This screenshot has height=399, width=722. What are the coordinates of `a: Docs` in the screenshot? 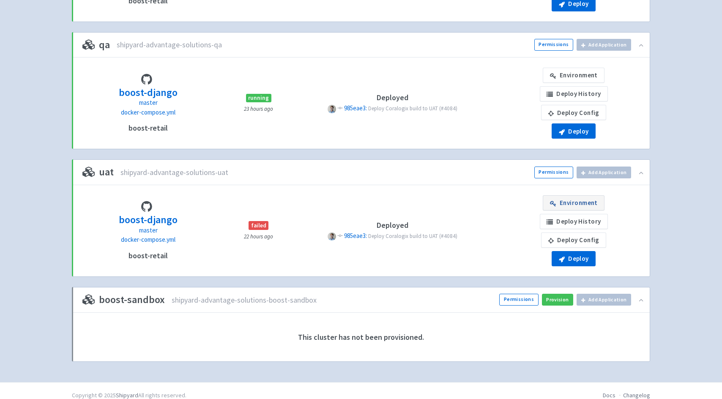 It's located at (609, 395).